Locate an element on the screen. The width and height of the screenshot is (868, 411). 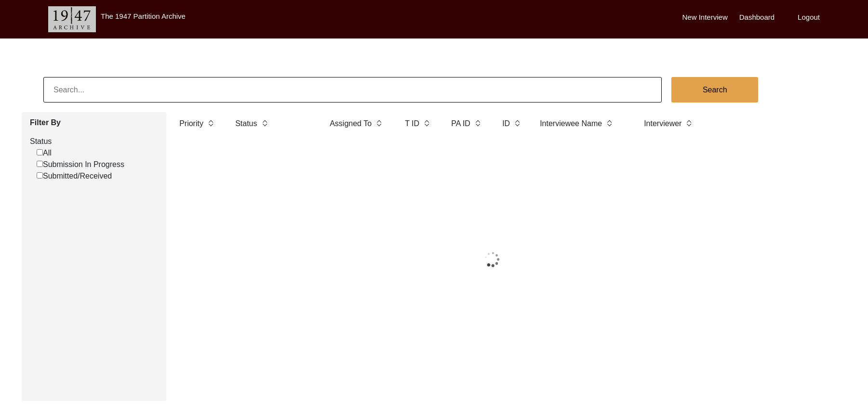
label: Logout is located at coordinates (809, 18).